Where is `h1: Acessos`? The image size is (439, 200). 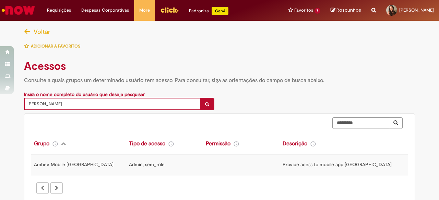 h1: Acessos is located at coordinates (219, 67).